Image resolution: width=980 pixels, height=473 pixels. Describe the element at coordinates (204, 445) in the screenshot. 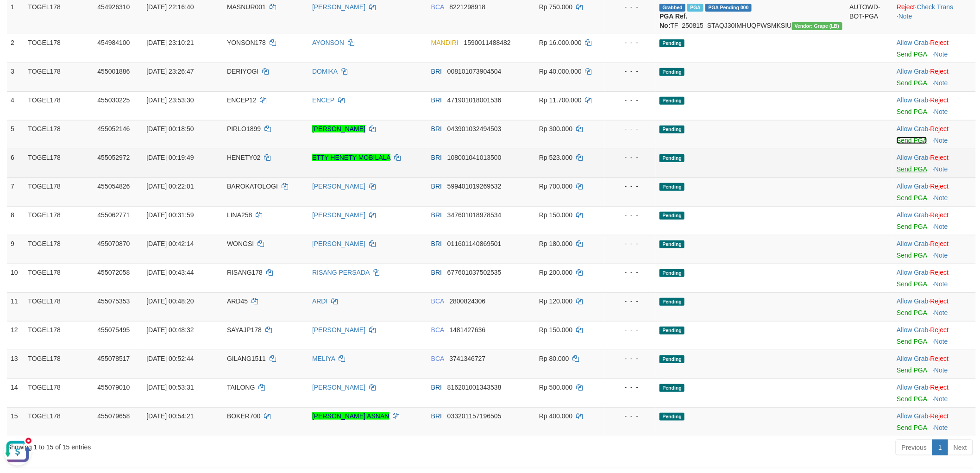

I see `div: Showing 1 to 15 of 15 entries` at that location.